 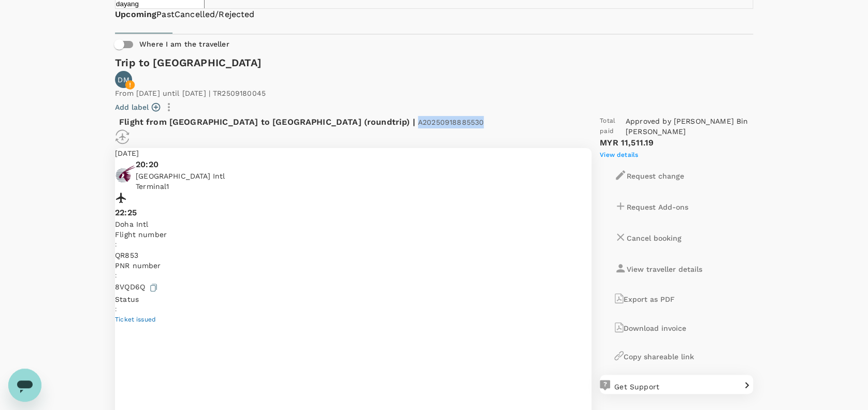 What do you see at coordinates (353, 287) in the screenshot?
I see `p: 8VQD6Q` at bounding box center [353, 287].